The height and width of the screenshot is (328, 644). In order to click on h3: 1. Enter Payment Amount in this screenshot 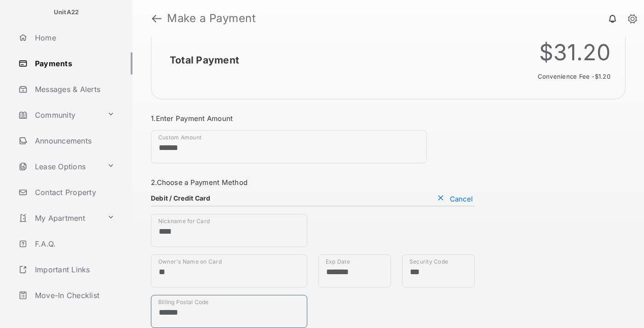, I will do `click(313, 118)`.